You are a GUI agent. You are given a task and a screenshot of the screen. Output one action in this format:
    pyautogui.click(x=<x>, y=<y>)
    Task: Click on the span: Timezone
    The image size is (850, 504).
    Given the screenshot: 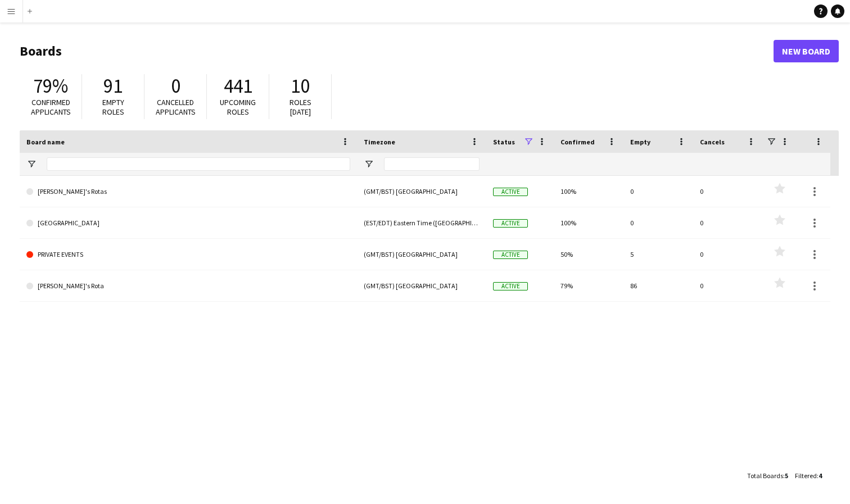 What is the action you would take?
    pyautogui.click(x=379, y=142)
    